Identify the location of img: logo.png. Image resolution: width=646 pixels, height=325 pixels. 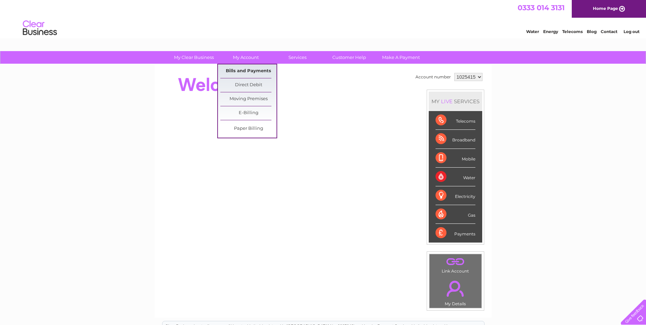
(40, 28).